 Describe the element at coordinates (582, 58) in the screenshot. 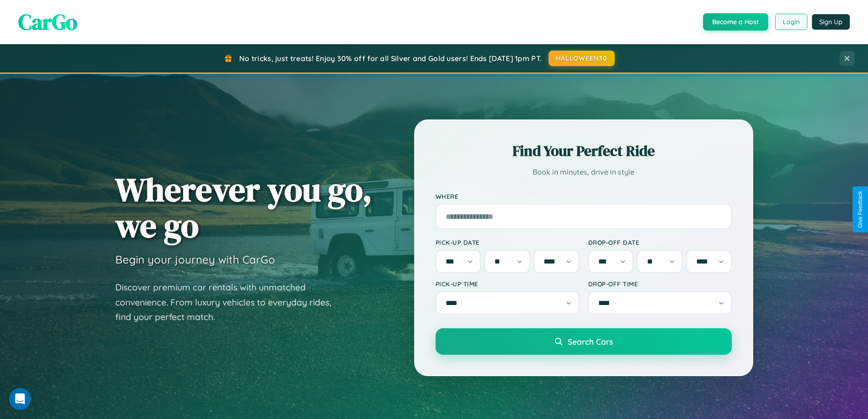

I see `button: HALLOWEEN30` at that location.